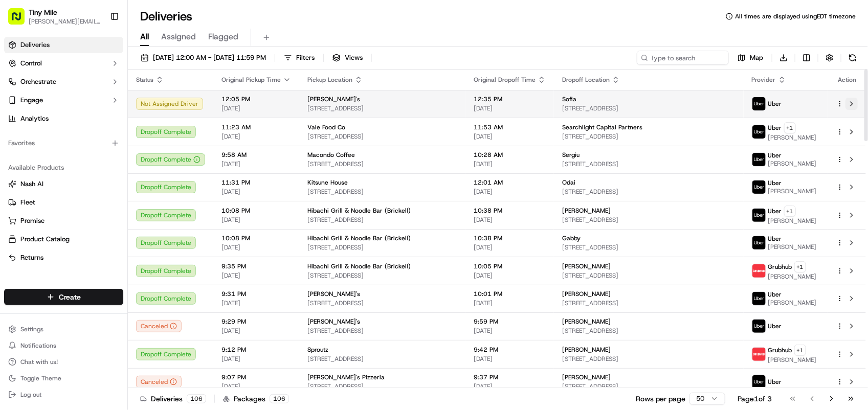 This screenshot has height=410, width=868. Describe the element at coordinates (34, 118) in the screenshot. I see `span: Analytics` at that location.